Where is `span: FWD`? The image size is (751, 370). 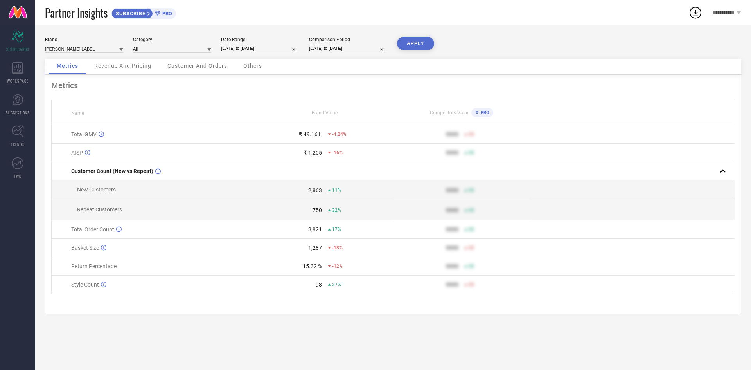
span: FWD is located at coordinates (18, 176).